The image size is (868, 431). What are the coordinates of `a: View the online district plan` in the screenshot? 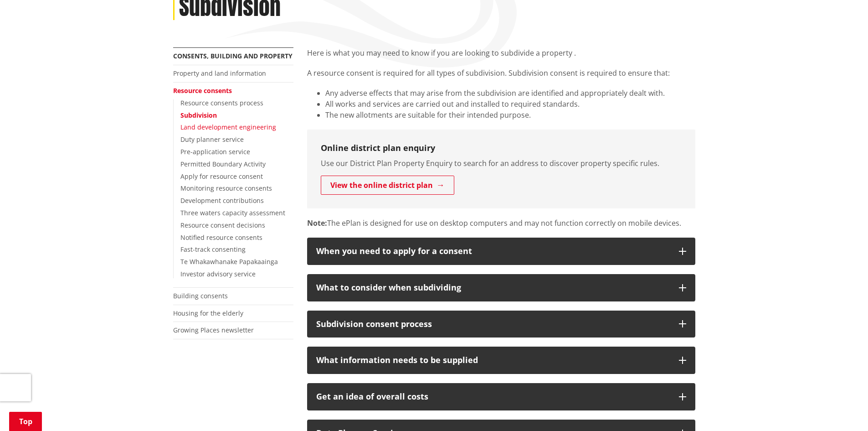 It's located at (387, 185).